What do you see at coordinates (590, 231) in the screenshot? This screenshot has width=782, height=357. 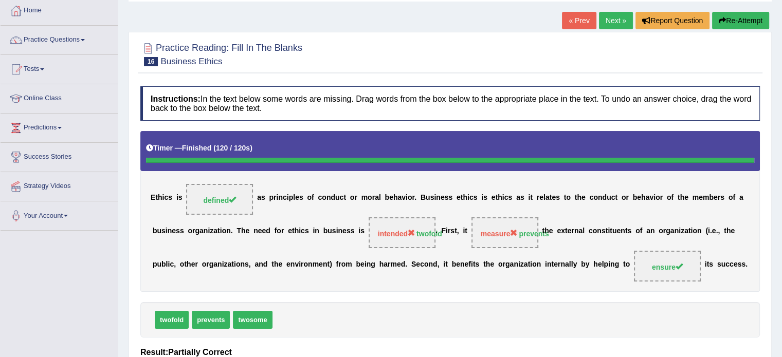 I see `b: c` at bounding box center [590, 231].